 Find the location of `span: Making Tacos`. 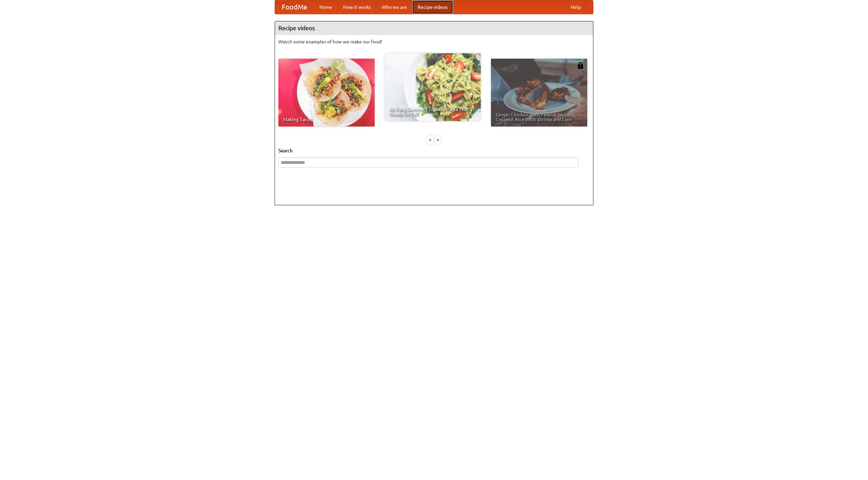

span: Making Tacos is located at coordinates (327, 120).